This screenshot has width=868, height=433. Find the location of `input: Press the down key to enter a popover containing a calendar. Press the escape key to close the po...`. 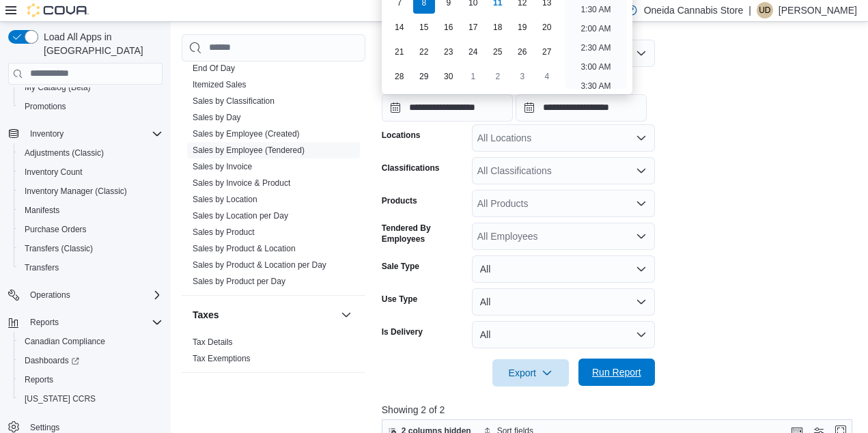

input: Press the down key to enter a popover containing a calendar. Press the escape key to close the po... is located at coordinates (447, 107).